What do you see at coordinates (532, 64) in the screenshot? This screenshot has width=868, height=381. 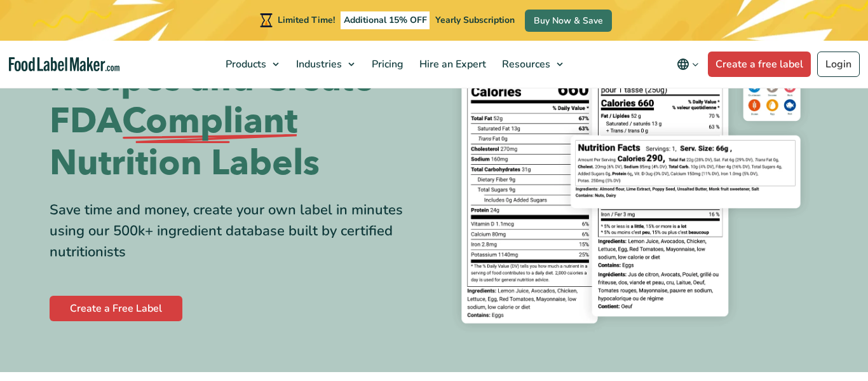 I see `a: Resources` at bounding box center [532, 64].